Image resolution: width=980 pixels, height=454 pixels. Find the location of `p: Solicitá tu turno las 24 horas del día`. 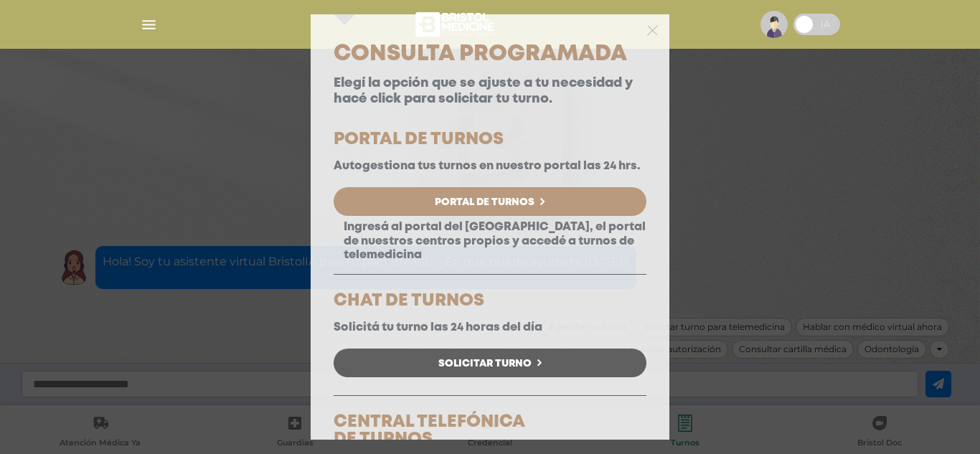

p: Solicitá tu turno las 24 horas del día is located at coordinates (490, 327).